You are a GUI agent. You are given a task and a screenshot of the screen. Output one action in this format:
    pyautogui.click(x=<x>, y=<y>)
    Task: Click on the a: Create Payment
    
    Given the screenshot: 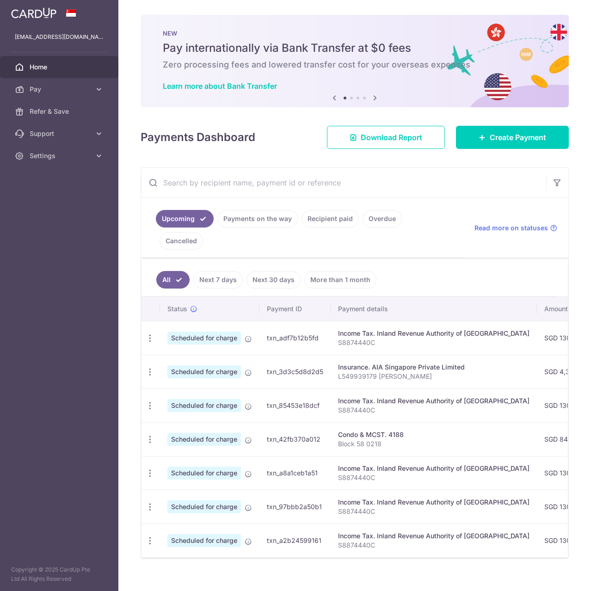 What is the action you would take?
    pyautogui.click(x=512, y=137)
    